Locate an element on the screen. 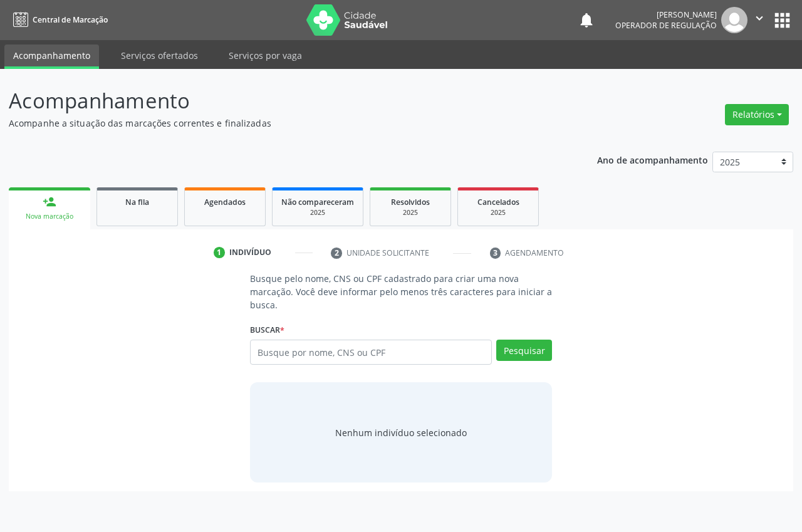  button: Relatórios is located at coordinates (756, 114).